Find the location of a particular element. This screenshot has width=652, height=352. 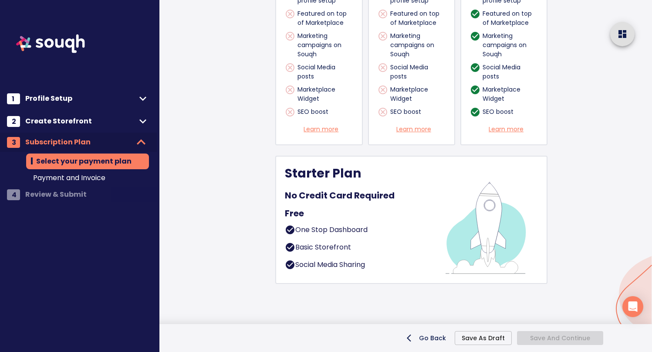

span: Save As Draft is located at coordinates (483, 338).